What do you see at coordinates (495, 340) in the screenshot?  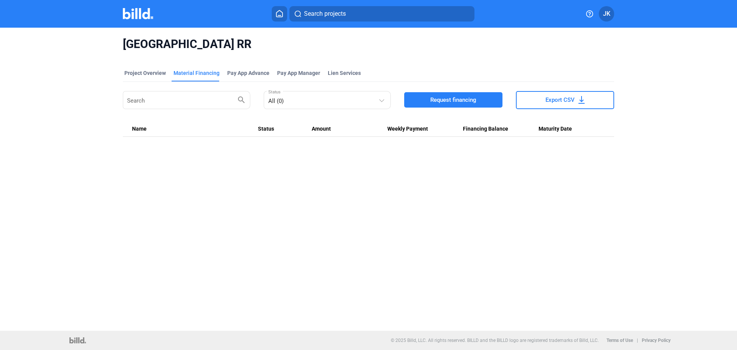 I see `p: © 2025 Billd, LLC. All rights reserved. BILLD and the BILLD logo are registered trademarks of Bil...` at bounding box center [495, 340].